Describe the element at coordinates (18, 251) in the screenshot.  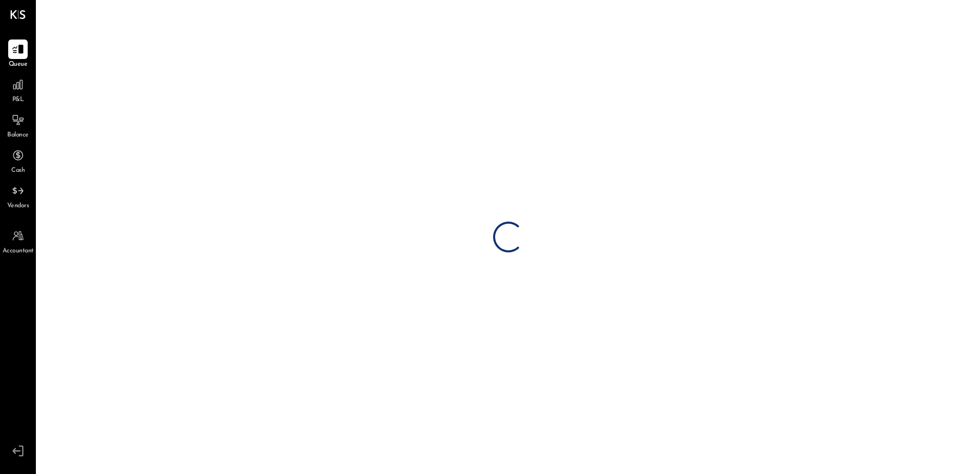
I see `span: Accountant` at that location.